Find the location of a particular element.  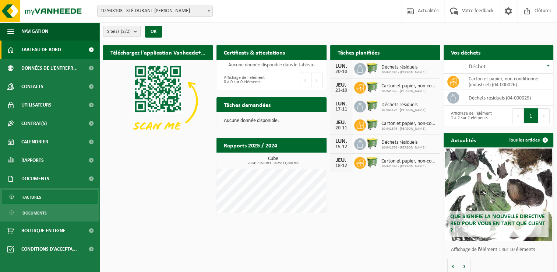

h2: Actualités is located at coordinates (464, 140).